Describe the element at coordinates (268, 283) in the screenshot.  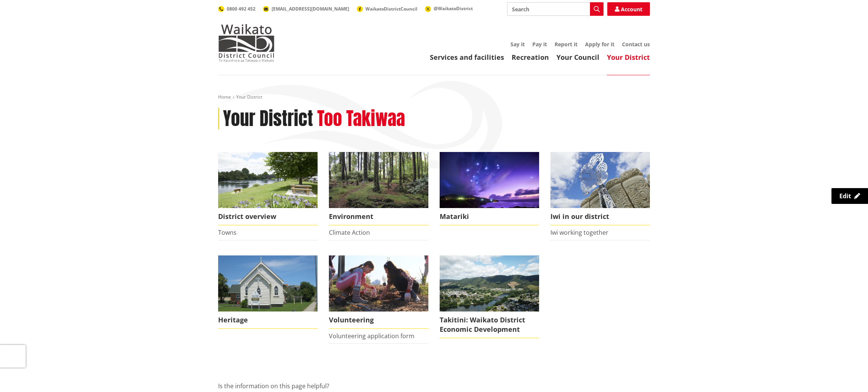
I see `img: Raglan Church` at that location.